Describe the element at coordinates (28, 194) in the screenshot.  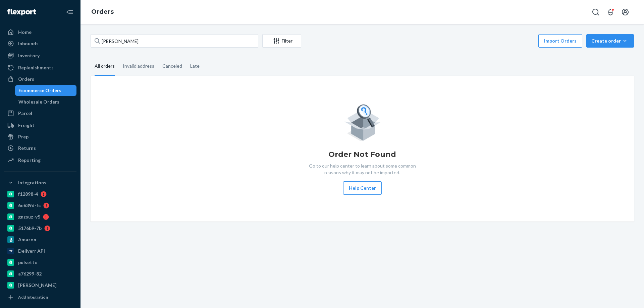
I see `div: f12898-4` at that location.